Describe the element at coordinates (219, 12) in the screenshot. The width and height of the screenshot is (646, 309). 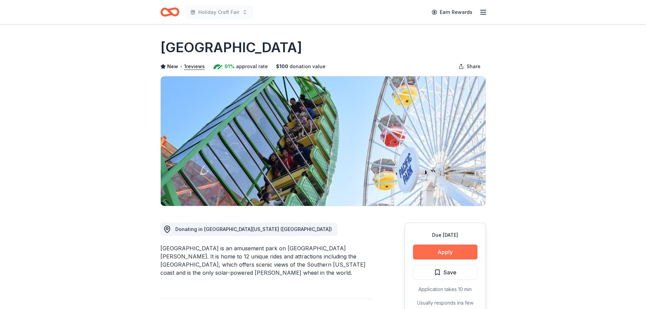
I see `button: Holiday Craft Fair` at that location.